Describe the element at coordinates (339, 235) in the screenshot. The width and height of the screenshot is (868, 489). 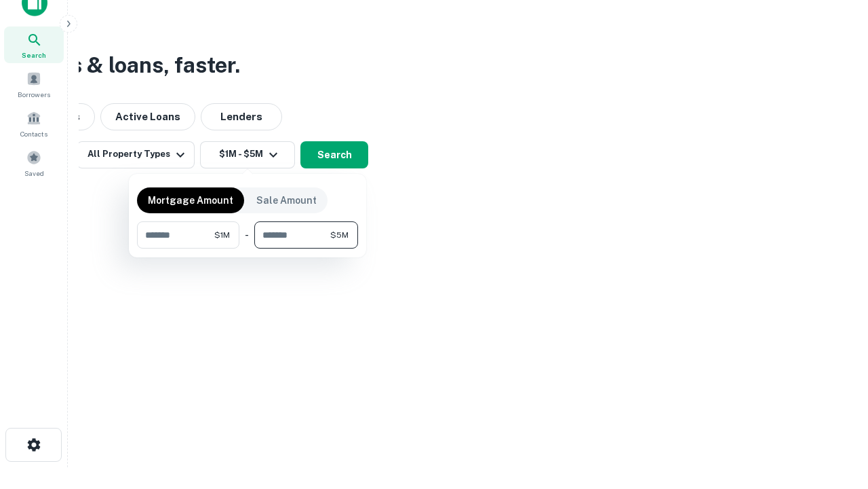
I see `span: $5M` at that location.